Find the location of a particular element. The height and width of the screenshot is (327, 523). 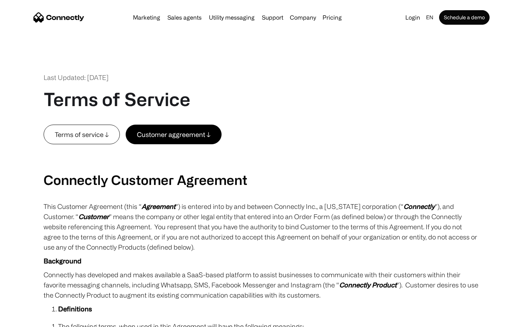

div: Company is located at coordinates (303, 17).